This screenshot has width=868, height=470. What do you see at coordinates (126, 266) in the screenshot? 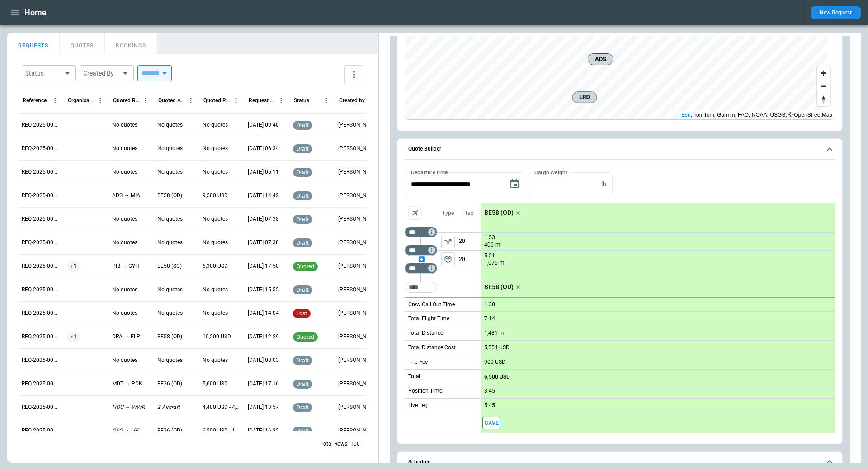
I see `p: PIB → GYH` at bounding box center [126, 266].